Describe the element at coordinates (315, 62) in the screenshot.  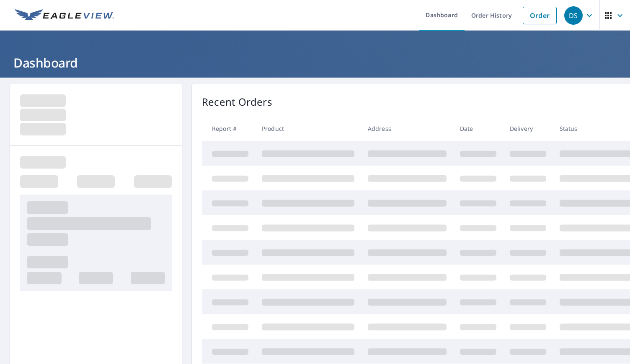
I see `h1: Dashboard` at that location.